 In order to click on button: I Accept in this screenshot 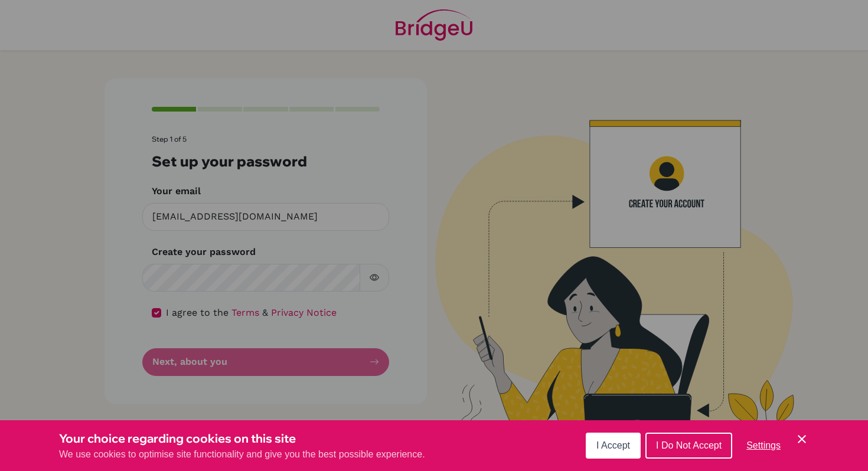, I will do `click(613, 446)`.